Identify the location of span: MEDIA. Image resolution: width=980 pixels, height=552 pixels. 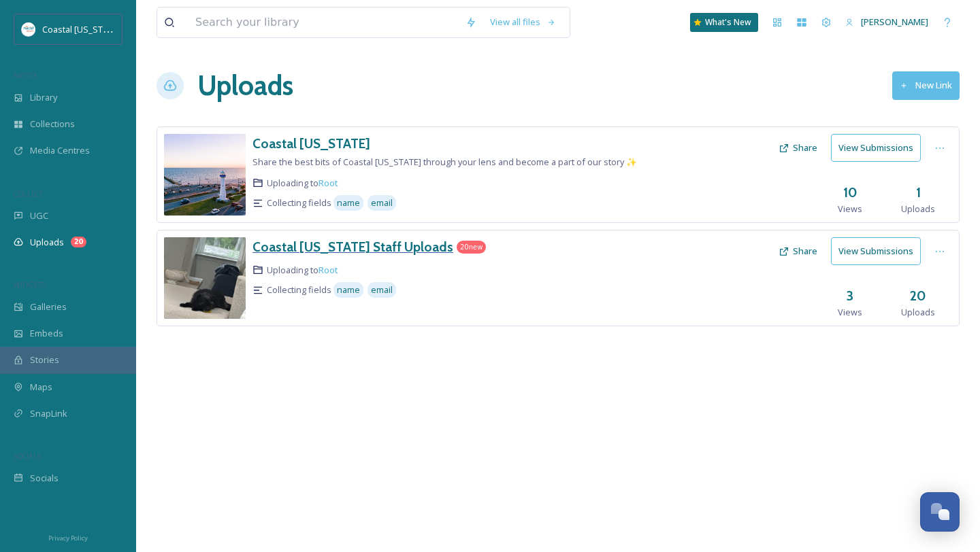
(25, 75).